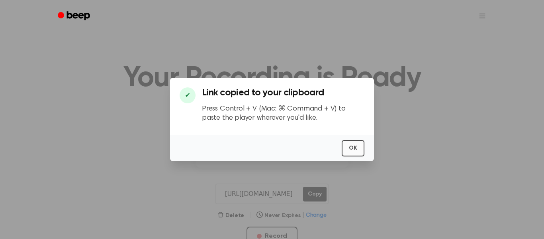  What do you see at coordinates (283, 113) in the screenshot?
I see `p: Press Control + V (Mac: ⌘ Command + V) to paste the player wherever you'd like.` at bounding box center [283, 113].